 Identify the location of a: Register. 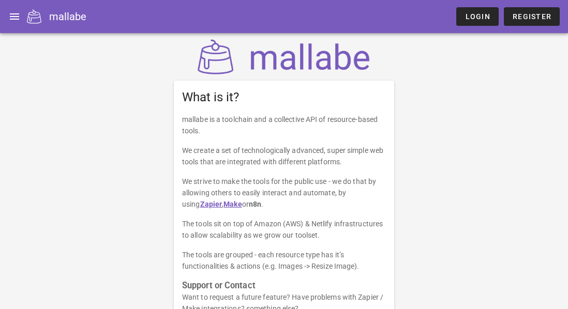
(531, 17).